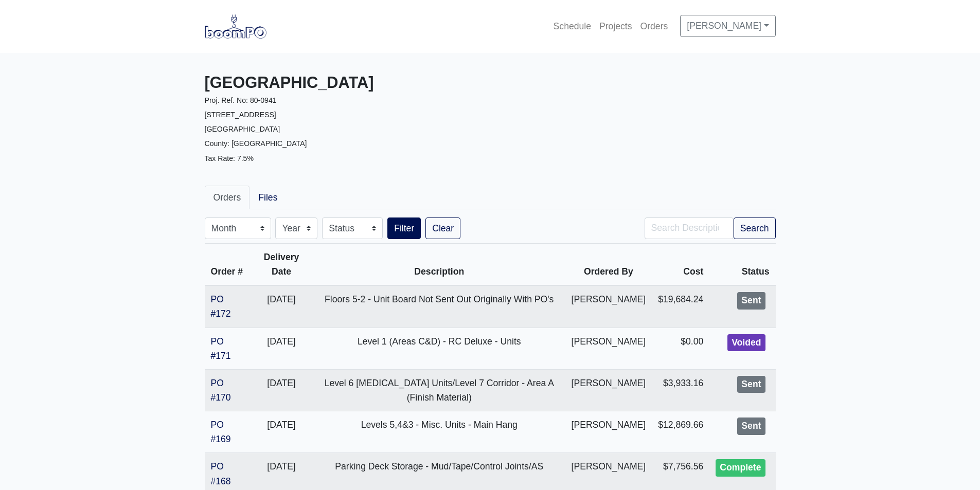 This screenshot has height=490, width=980. I want to click on img: boomPO, so click(235, 26).